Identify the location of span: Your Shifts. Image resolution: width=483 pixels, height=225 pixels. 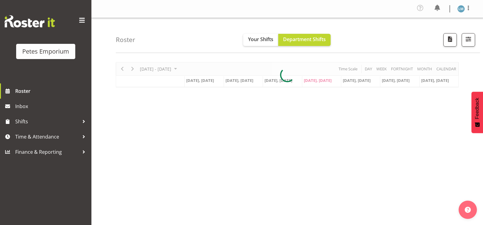
(260, 39).